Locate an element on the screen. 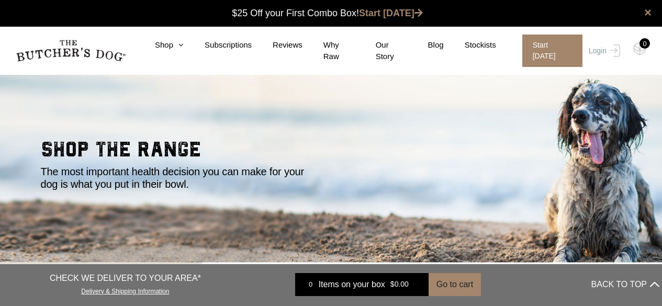  p: The most important health decision you can make for your dog is what you put in their bowl. is located at coordinates (179, 178).